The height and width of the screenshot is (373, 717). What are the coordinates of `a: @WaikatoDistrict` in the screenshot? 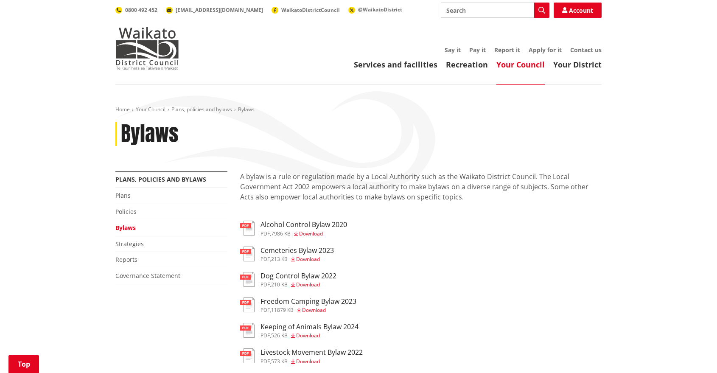 It's located at (375, 9).